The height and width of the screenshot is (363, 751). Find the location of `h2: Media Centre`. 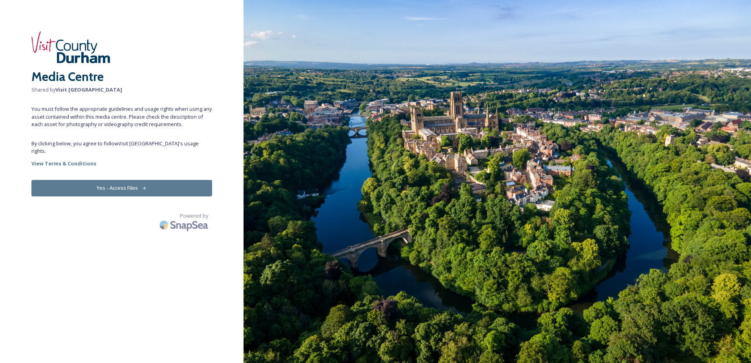

h2: Media Centre is located at coordinates (122, 77).